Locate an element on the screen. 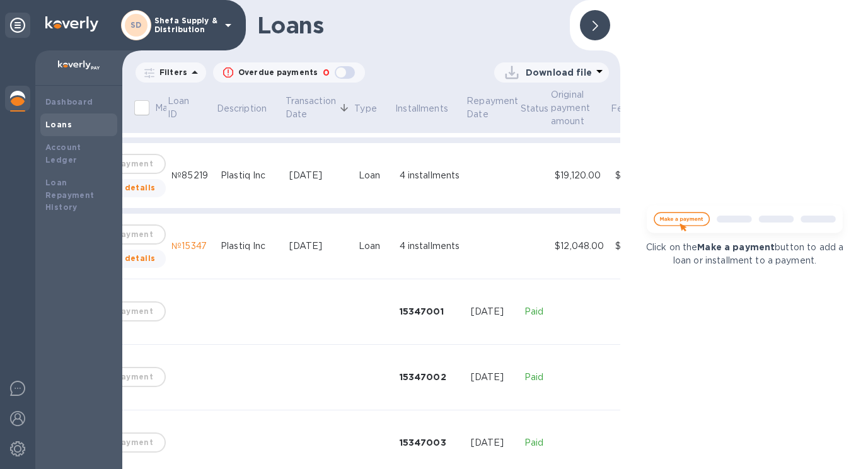 The height and width of the screenshot is (469, 868). b: Make a payment is located at coordinates (735, 247).